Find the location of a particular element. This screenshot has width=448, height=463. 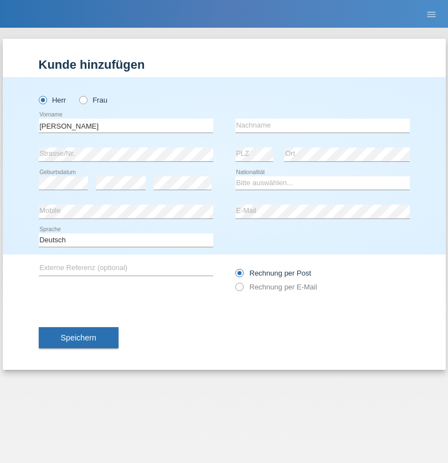

label: Rechnung per Post is located at coordinates (273, 273).